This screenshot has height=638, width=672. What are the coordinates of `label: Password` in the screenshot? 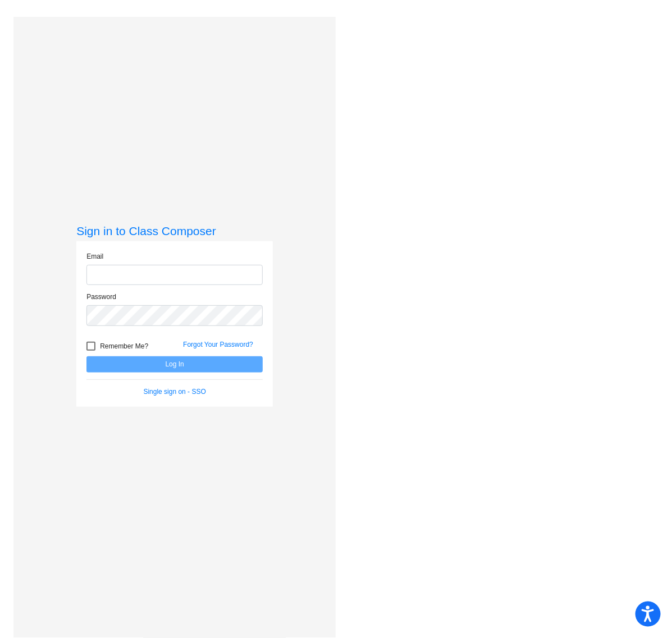 It's located at (101, 297).